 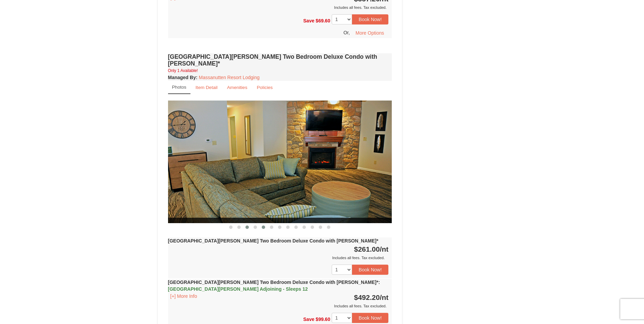 I want to click on small: Photos, so click(x=179, y=87).